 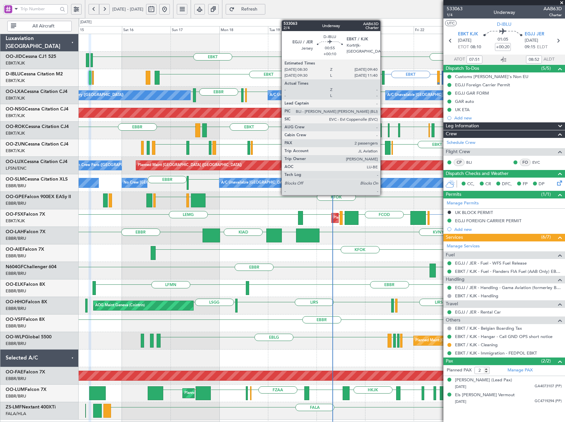 I want to click on button: Refresh, so click(x=245, y=9).